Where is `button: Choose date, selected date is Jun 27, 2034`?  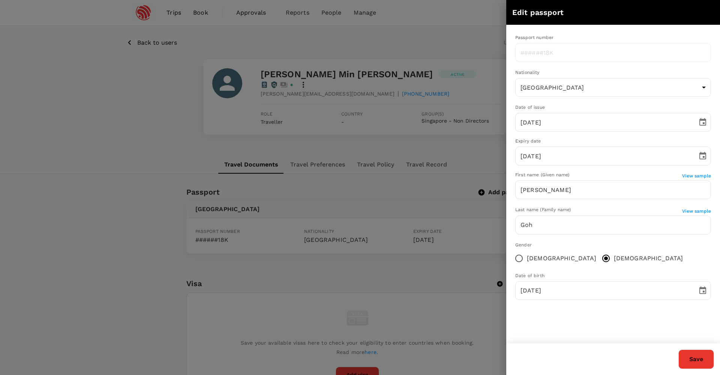 button: Choose date, selected date is Jun 27, 2034 is located at coordinates (703, 156).